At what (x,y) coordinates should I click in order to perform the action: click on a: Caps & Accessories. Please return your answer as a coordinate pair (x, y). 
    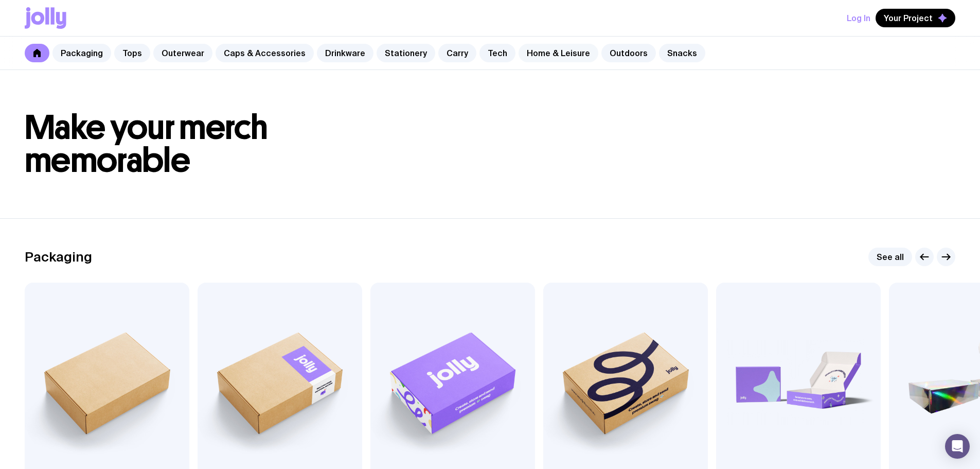
    Looking at the image, I should click on (265, 53).